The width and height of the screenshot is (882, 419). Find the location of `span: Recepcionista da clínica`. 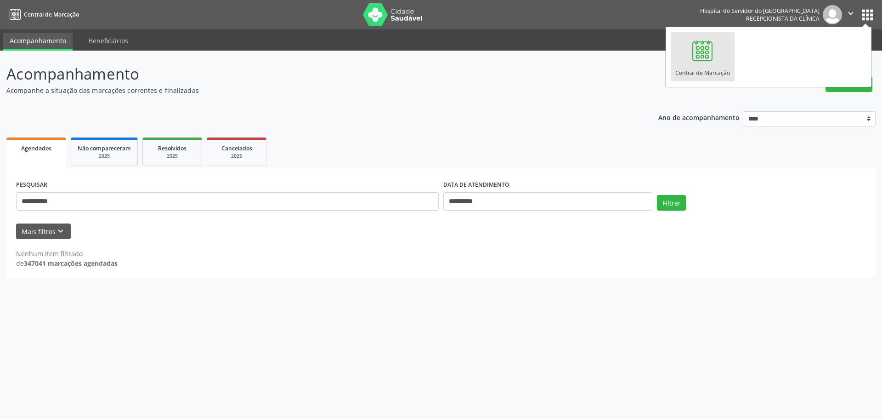

span: Recepcionista da clínica is located at coordinates (783, 18).